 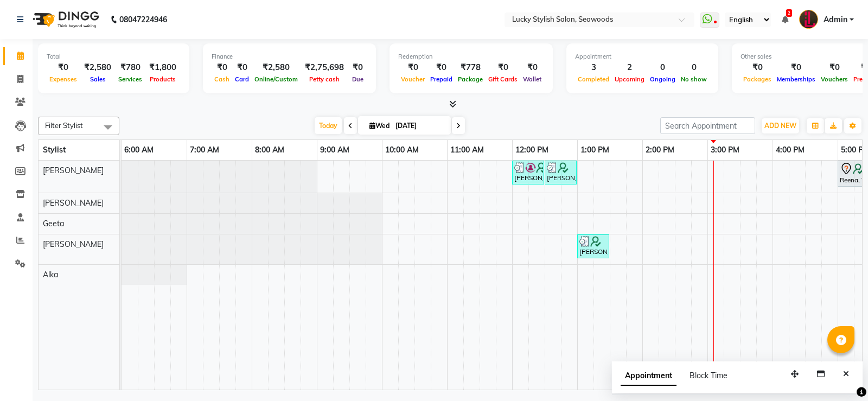 I want to click on span: Vouchers, so click(x=835, y=79).